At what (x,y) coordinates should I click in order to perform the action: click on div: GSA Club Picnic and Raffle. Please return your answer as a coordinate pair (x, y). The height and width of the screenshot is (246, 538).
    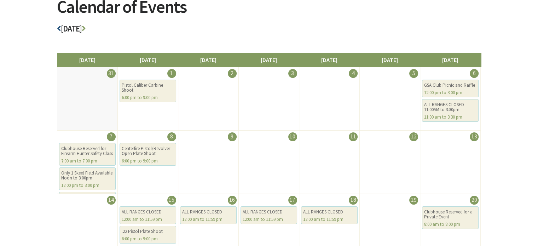
    Looking at the image, I should click on (451, 85).